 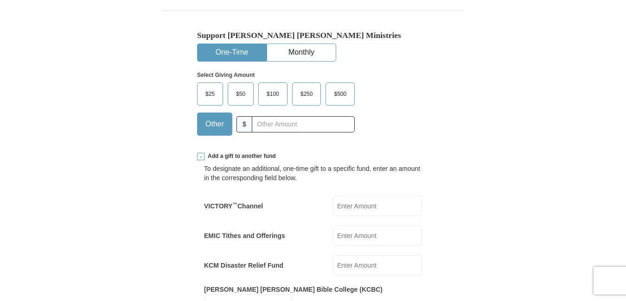 What do you see at coordinates (243, 266) in the screenshot?
I see `label: KCM Disaster Relief Fund` at bounding box center [243, 266].